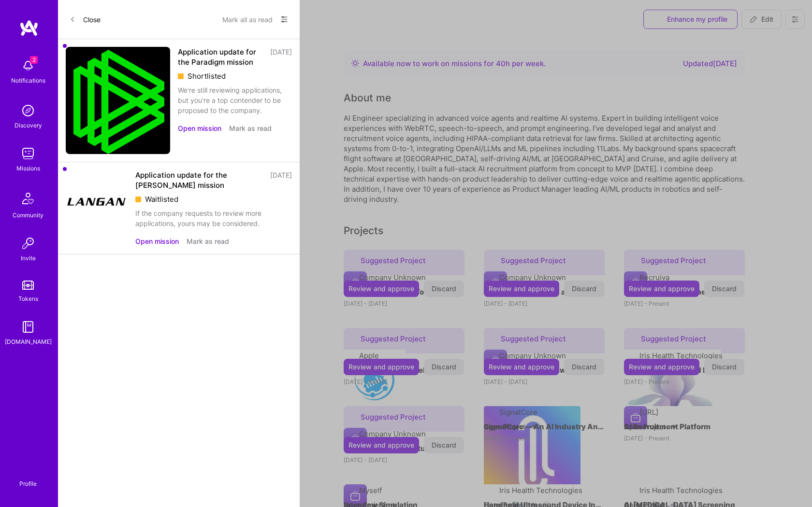  Describe the element at coordinates (34, 60) in the screenshot. I see `span: 2` at that location.